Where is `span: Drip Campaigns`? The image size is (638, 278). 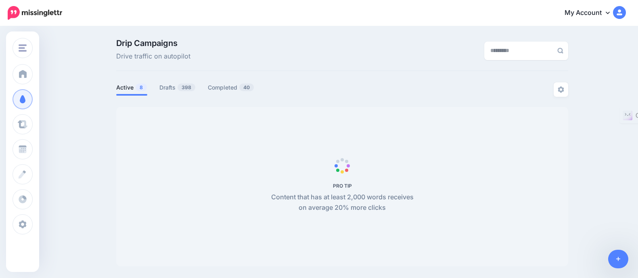 span: Drip Campaigns is located at coordinates (153, 43).